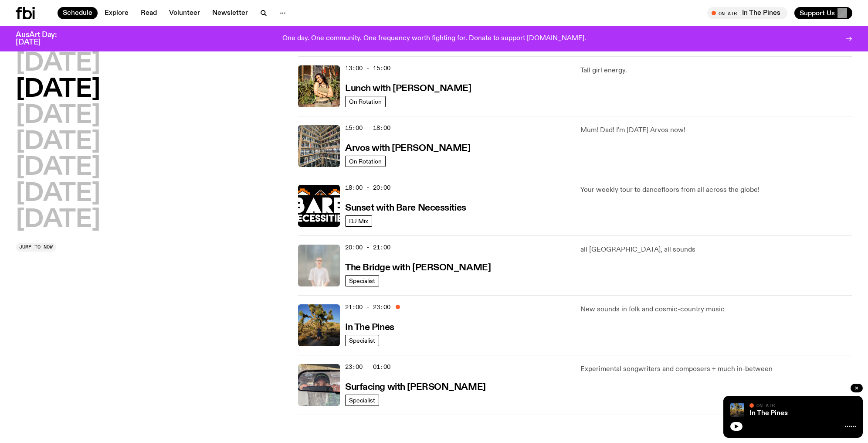  I want to click on button: Jump to now, so click(36, 247).